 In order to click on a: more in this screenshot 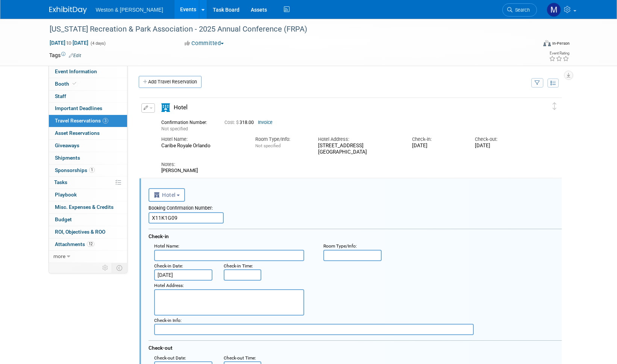, I will do `click(88, 256)`.